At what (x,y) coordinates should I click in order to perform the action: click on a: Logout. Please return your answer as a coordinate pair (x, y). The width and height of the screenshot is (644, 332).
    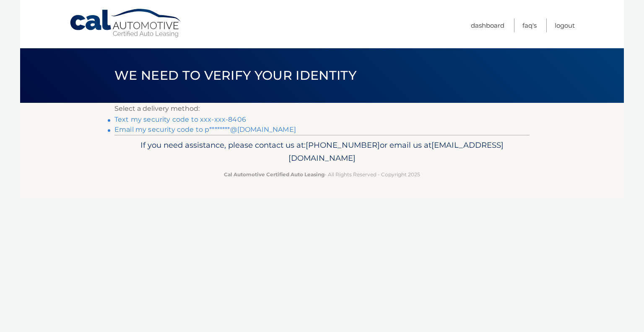
    Looking at the image, I should click on (565, 25).